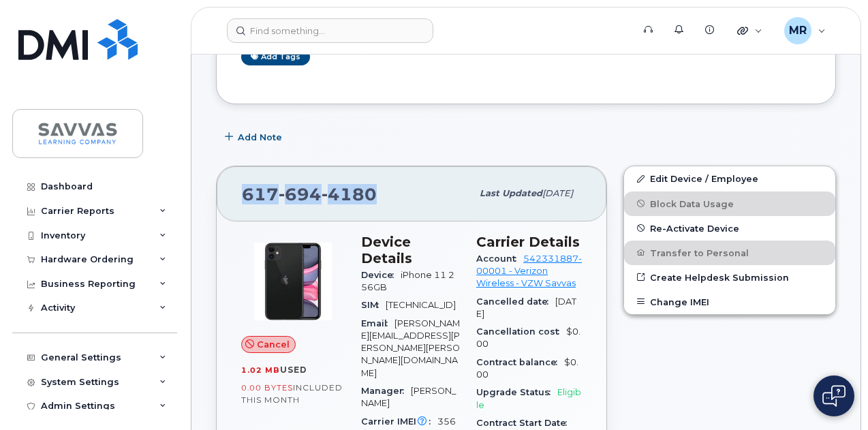  Describe the element at coordinates (730, 278) in the screenshot. I see `a: Create Helpdesk Submission` at that location.